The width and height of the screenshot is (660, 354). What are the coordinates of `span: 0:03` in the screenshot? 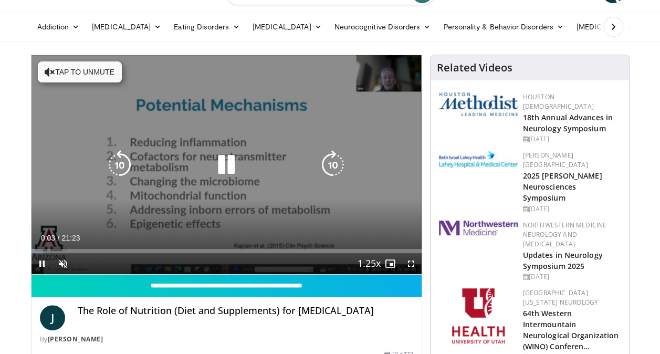 It's located at (48, 238).